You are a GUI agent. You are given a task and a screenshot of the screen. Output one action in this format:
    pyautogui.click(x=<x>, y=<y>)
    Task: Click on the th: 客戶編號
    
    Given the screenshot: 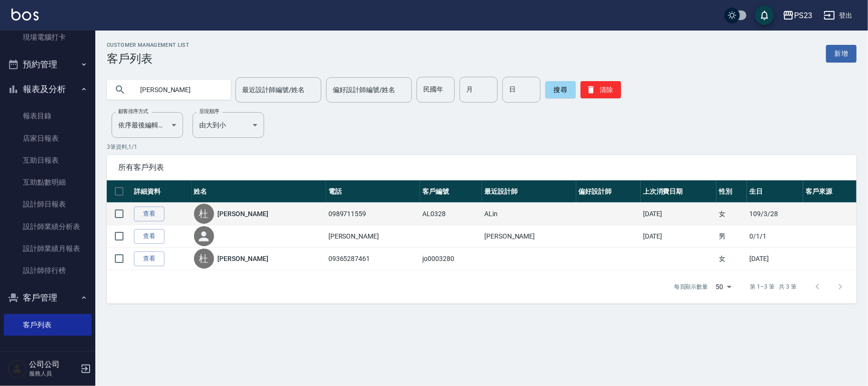 What is the action you would take?
    pyautogui.click(x=451, y=191)
    